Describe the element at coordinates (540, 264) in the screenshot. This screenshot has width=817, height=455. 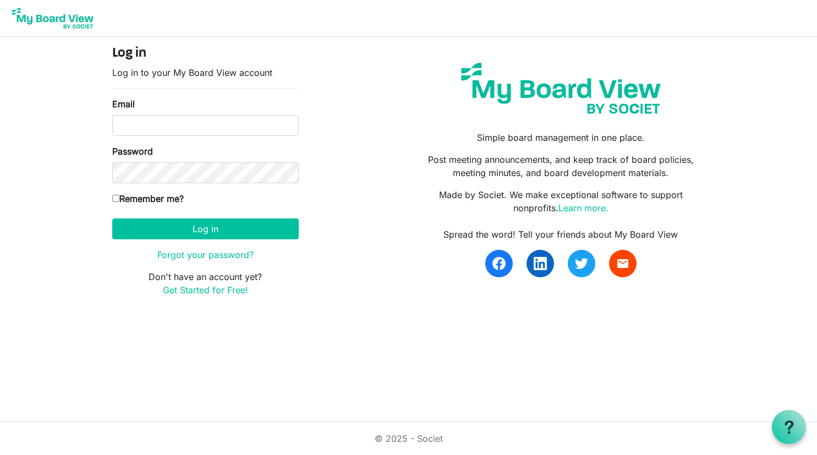
I see `img: linkedin.svg` at that location.